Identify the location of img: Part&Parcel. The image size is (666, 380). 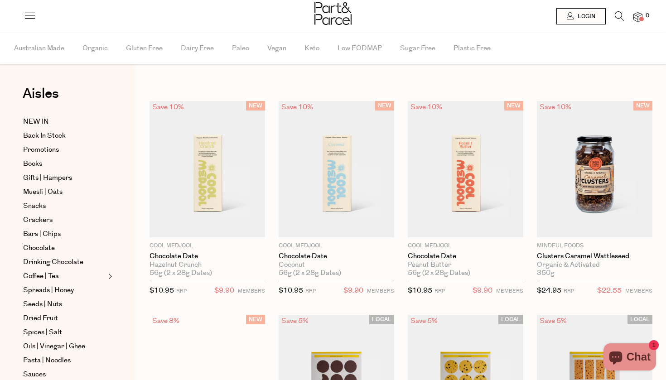
(333, 14).